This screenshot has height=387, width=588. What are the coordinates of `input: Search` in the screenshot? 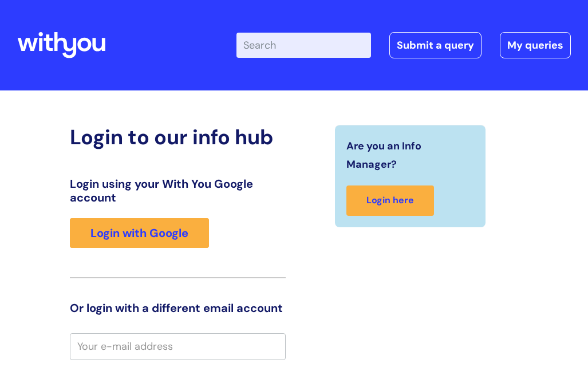 It's located at (304, 45).